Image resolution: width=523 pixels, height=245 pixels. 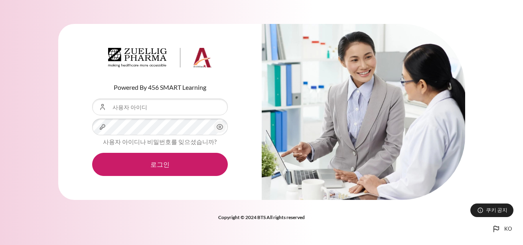 What do you see at coordinates (508, 229) in the screenshot?
I see `span: ko` at bounding box center [508, 229].